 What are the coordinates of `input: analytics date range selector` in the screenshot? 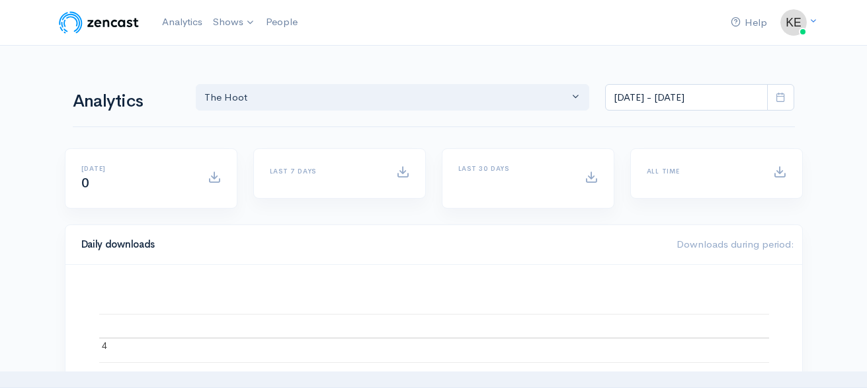 It's located at (687, 97).